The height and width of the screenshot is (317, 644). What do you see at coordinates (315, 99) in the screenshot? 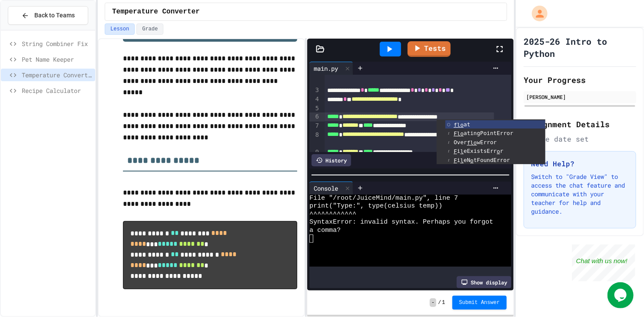
I see `div: 4` at bounding box center [315, 99].